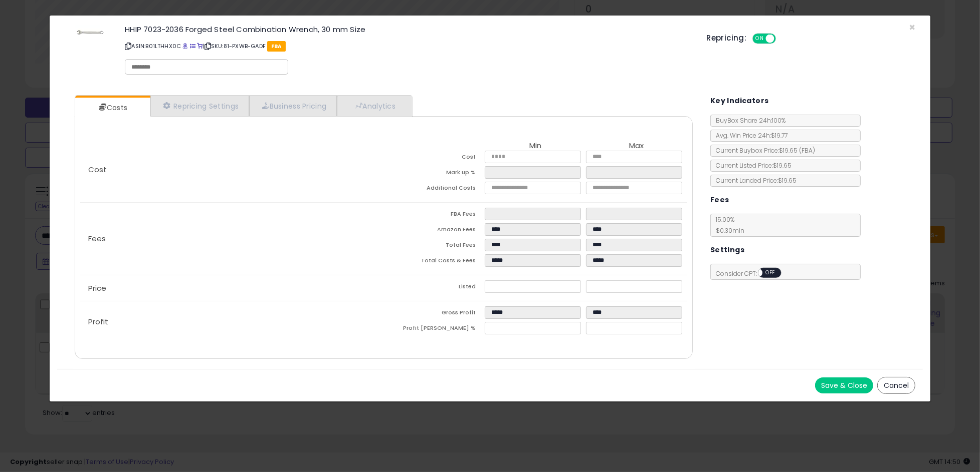 The height and width of the screenshot is (472, 980). I want to click on img: 21pCN6hwTwL._SL60_.jpg, so click(90, 31).